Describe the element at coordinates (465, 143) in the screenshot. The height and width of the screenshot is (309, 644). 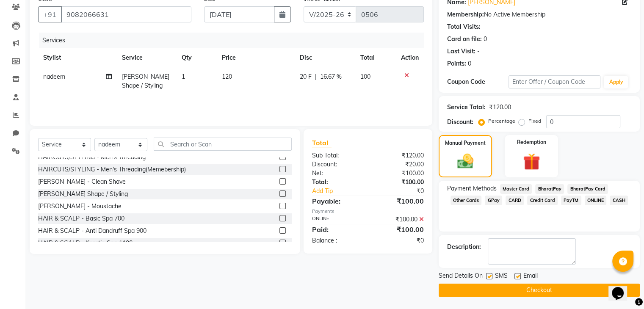
I see `label: Manual Payment` at that location.